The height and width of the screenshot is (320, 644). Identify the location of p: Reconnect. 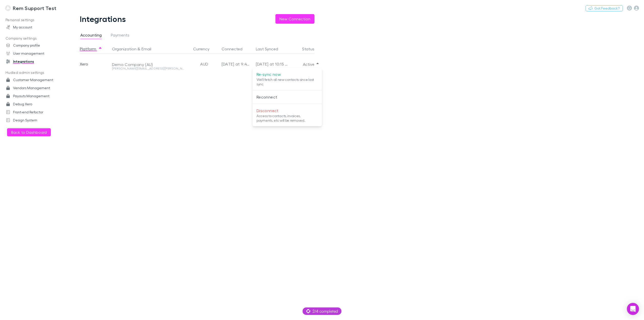
(287, 97).